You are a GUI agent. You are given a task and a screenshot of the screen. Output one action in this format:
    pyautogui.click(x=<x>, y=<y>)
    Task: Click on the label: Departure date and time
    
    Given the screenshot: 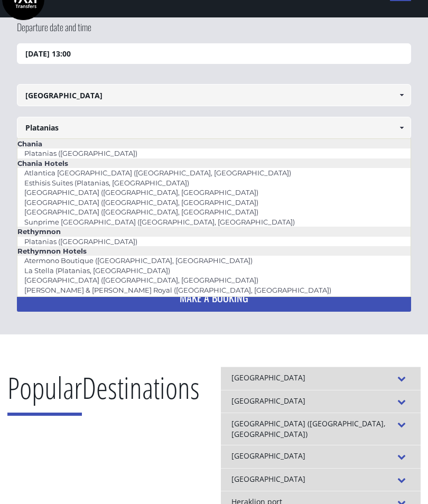 What is the action you would take?
    pyautogui.click(x=54, y=31)
    